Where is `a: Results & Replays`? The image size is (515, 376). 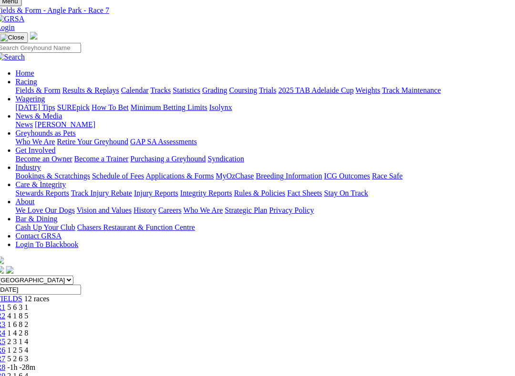
a: Results & Replays is located at coordinates (91, 90).